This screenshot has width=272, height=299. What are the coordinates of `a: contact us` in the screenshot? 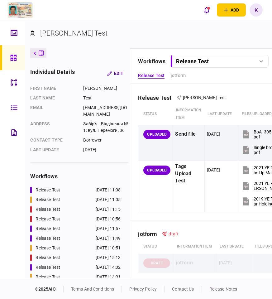 It's located at (183, 289).